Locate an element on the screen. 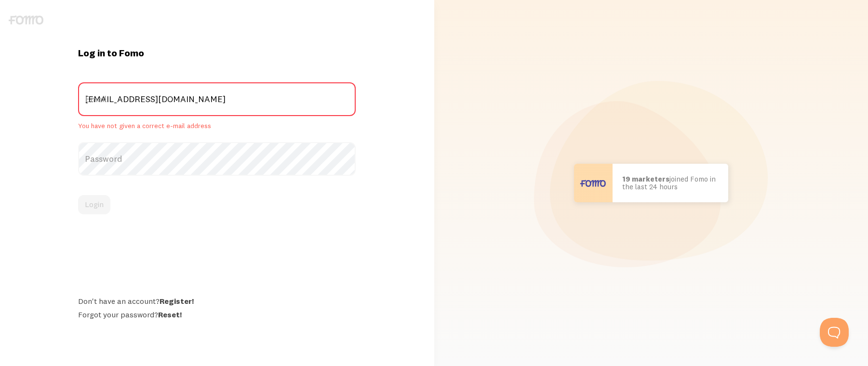  p: joined Fomo in the last 24 hours is located at coordinates (671, 183).